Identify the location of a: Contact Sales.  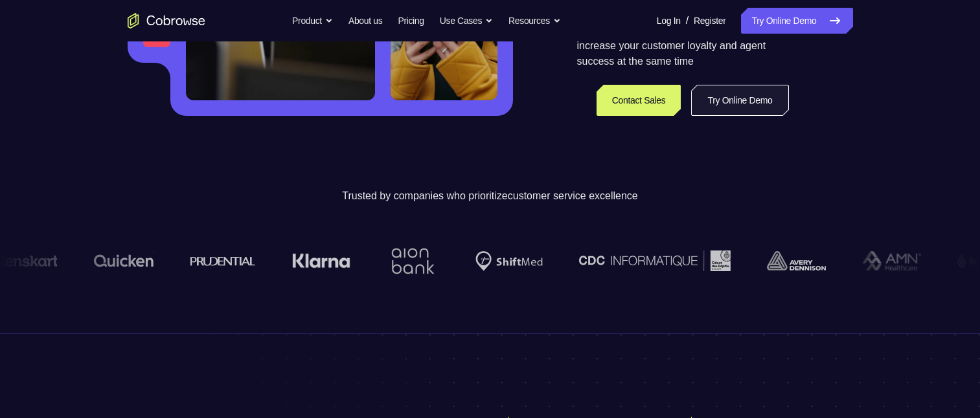
(639, 100).